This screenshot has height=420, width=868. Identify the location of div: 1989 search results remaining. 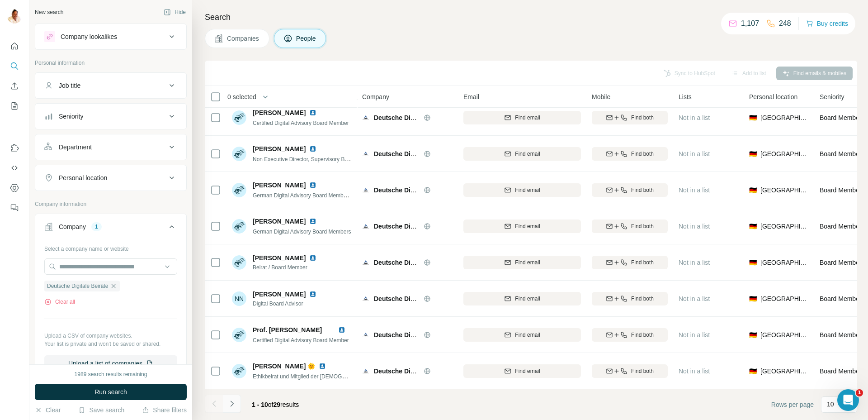
(111, 374).